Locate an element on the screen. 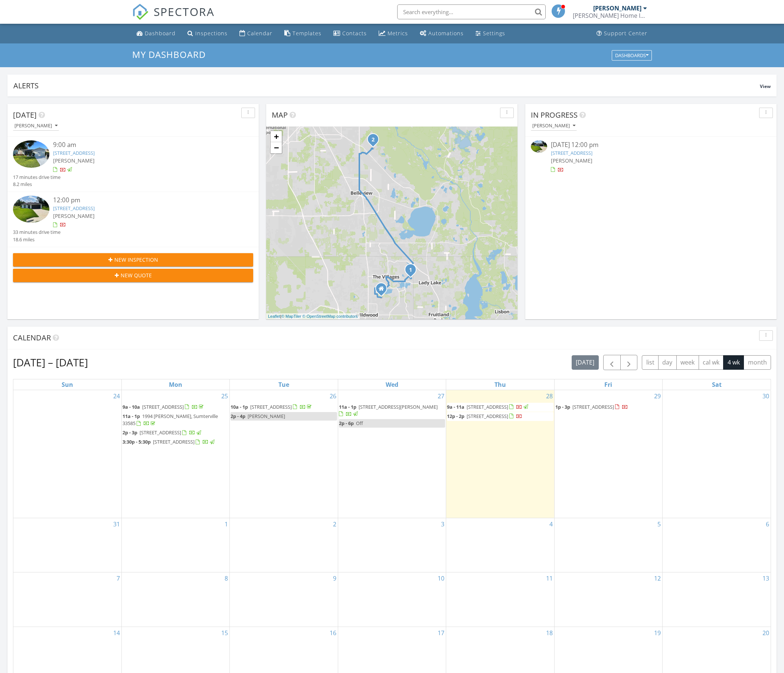 Image resolution: width=784 pixels, height=673 pixels. div: Settings is located at coordinates (494, 33).